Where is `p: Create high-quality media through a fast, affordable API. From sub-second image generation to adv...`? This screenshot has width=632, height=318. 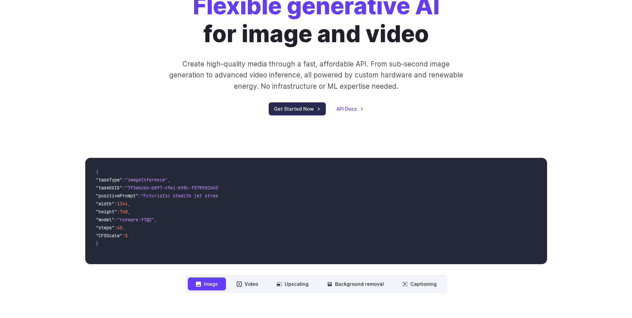
p: Create high-quality media through a fast, affordable API. From sub-second image generation to adv... is located at coordinates (316, 75).